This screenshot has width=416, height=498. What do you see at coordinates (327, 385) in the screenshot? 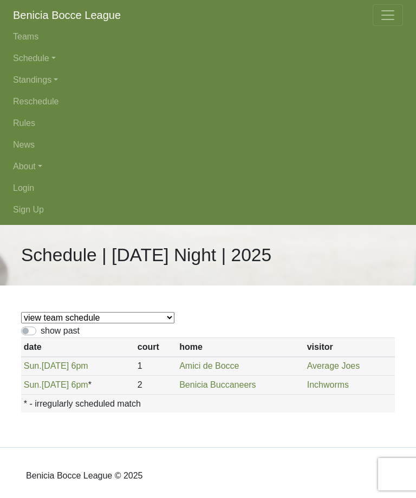
I see `a: Inchworms` at bounding box center [327, 385].